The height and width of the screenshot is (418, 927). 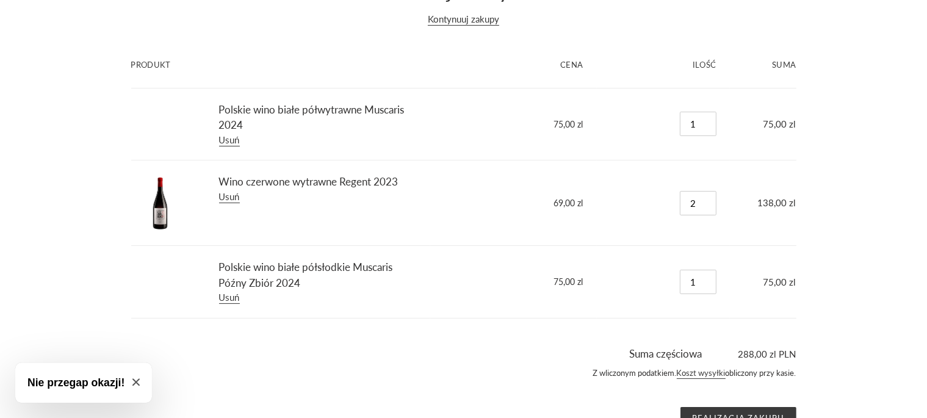 I want to click on th: Suma, so click(x=763, y=65).